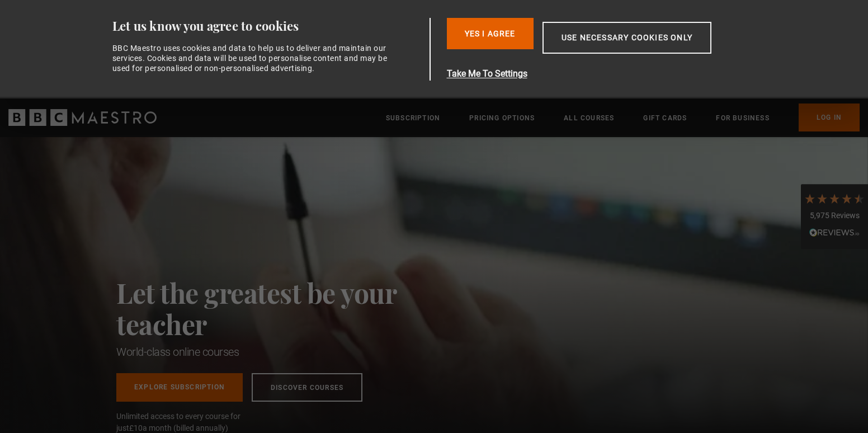 The image size is (868, 433). I want to click on a: For business, so click(742, 118).